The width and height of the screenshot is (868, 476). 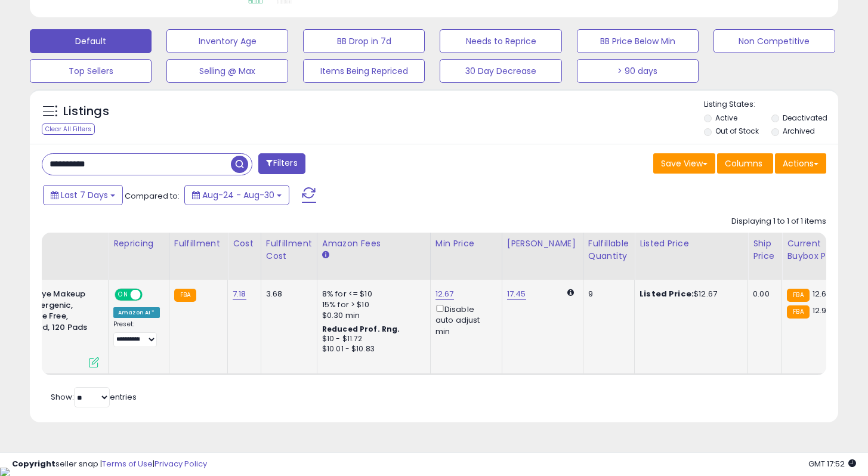 I want to click on span: Columns, so click(x=743, y=163).